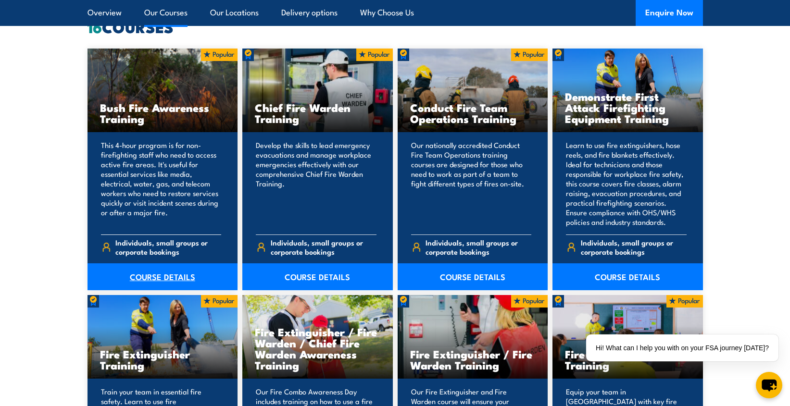  I want to click on button: chat-button, so click(769, 385).